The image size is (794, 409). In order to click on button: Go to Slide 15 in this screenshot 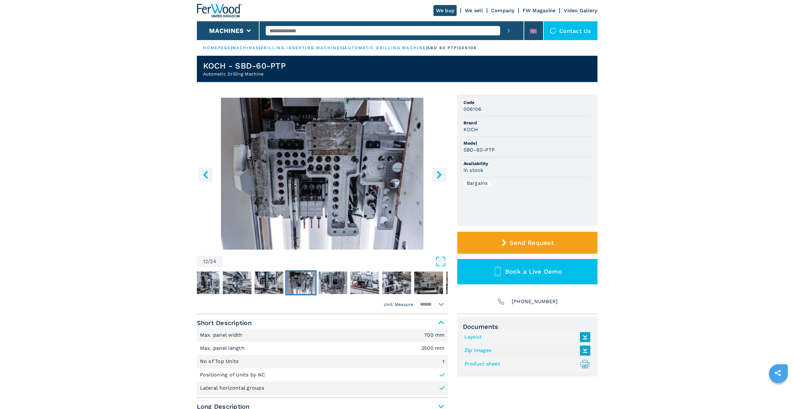, I will do `click(396, 282)`.